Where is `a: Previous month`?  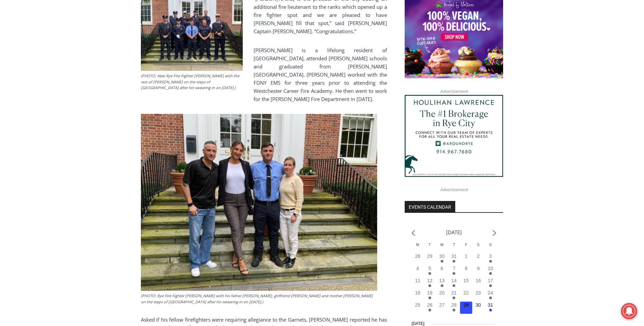 a: Previous month is located at coordinates (413, 232).